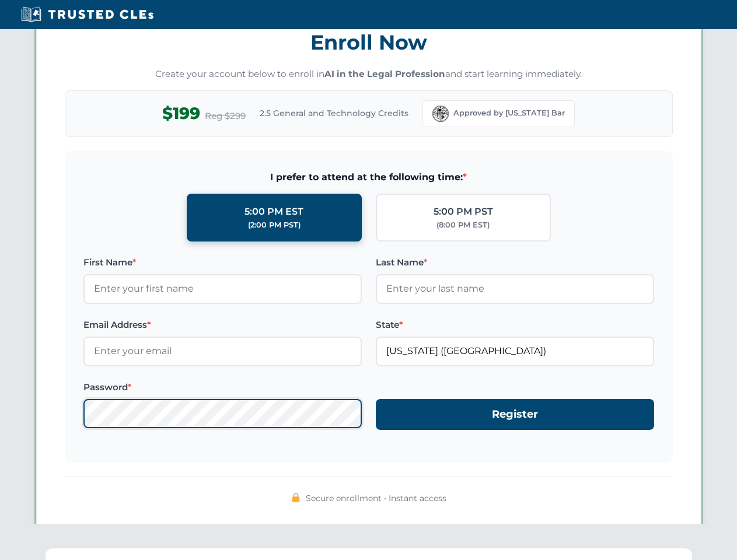 This screenshot has height=560, width=737. I want to click on input: Enter your last name, so click(515, 289).